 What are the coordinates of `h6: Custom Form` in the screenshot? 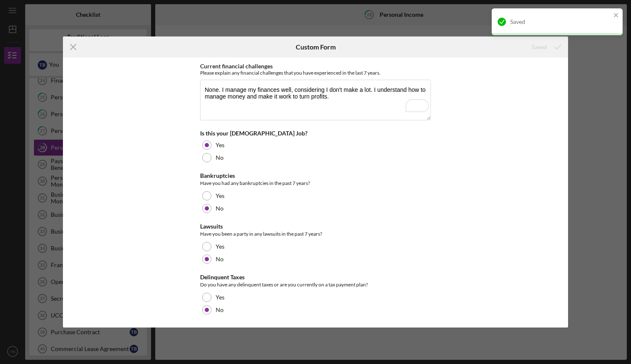 It's located at (316, 47).